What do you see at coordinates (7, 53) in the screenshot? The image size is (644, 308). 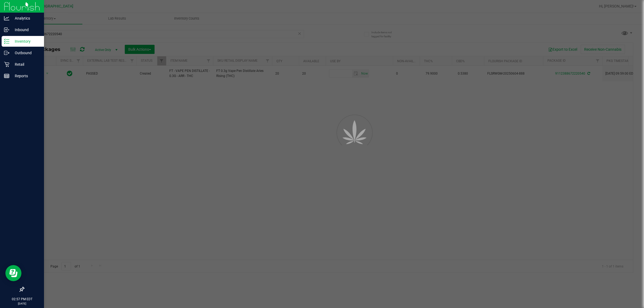 I see `inline-svg: Outbound` at bounding box center [7, 53].